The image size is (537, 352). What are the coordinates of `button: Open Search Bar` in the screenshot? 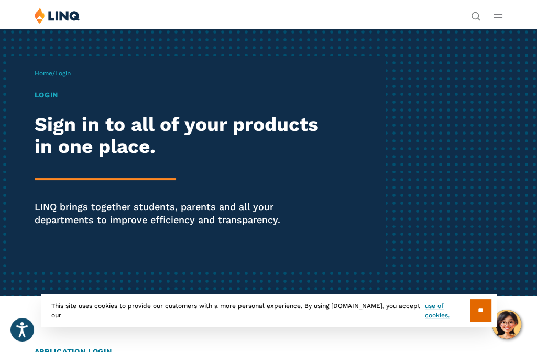 It's located at (475, 15).